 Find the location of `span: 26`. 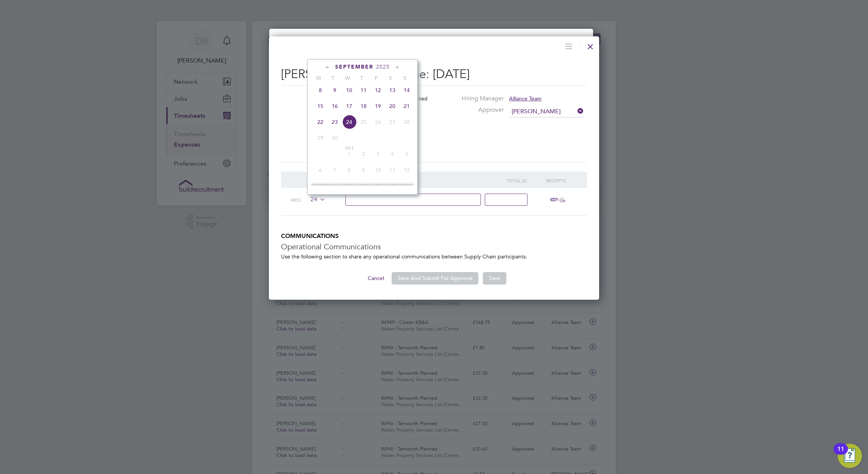

span: 26 is located at coordinates (378, 122).